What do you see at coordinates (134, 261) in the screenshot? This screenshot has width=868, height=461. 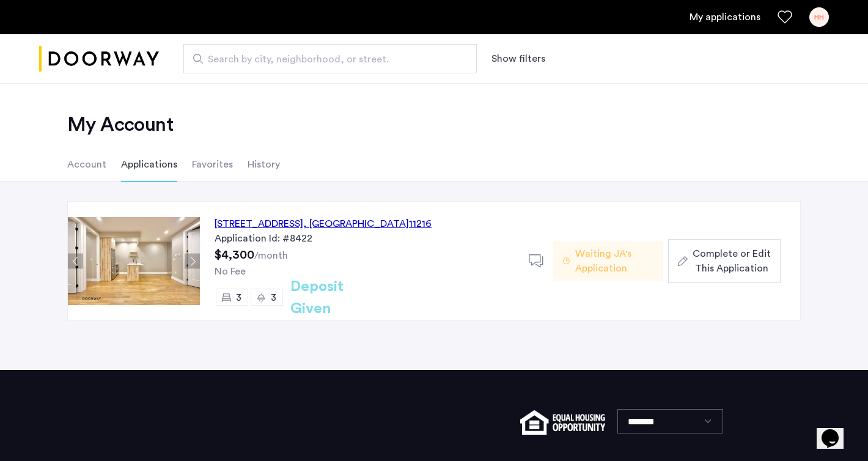 I see `img: Apartment photo` at bounding box center [134, 261].